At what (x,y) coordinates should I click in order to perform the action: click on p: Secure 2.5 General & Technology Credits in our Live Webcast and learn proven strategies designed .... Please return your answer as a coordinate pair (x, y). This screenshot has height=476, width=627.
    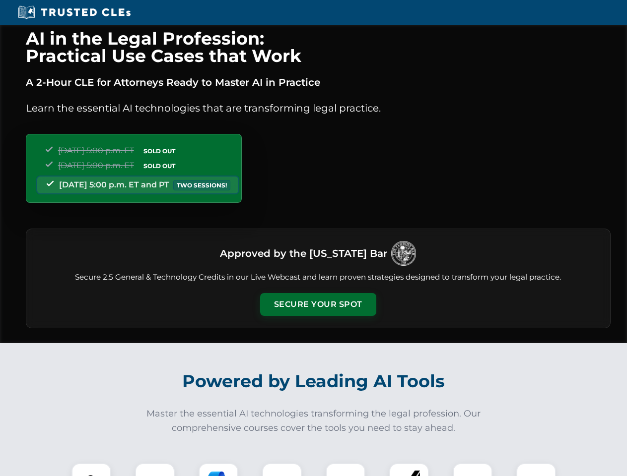
    Looking at the image, I should click on (318, 277).